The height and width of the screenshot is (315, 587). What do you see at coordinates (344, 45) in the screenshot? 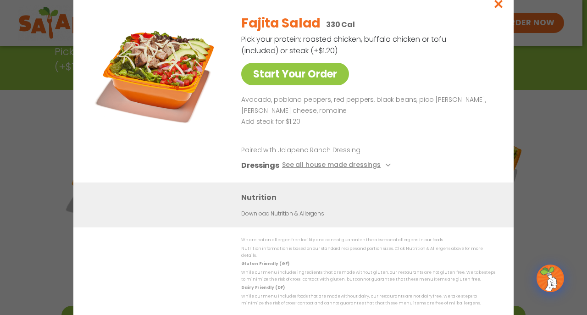
I see `p: Pick your protein: roasted chicken, buffalo chicken or tofu (included) or steak (+$1.20)` at bounding box center [344, 45].